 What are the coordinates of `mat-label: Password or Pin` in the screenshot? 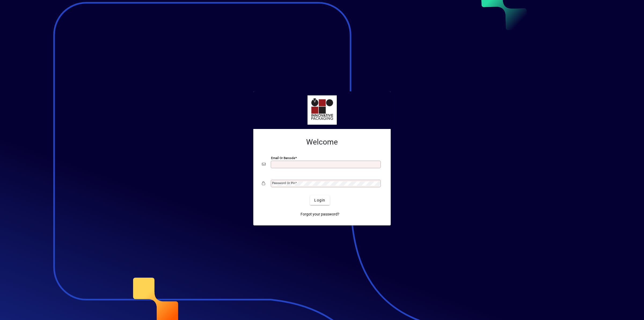 It's located at (284, 183).